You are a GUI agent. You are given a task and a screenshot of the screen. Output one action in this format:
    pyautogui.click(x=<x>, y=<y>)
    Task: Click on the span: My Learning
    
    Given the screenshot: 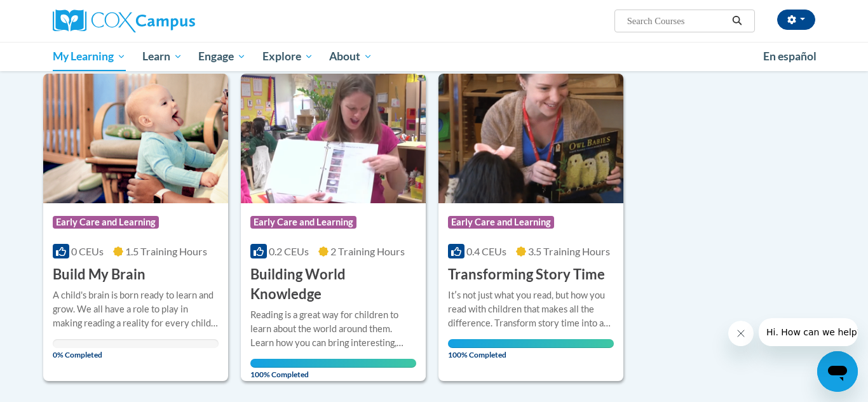 What is the action you would take?
    pyautogui.click(x=89, y=57)
    